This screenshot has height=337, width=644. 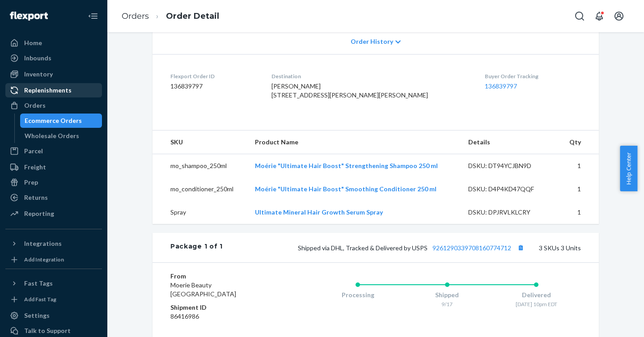 I want to click on dt: From, so click(x=223, y=276).